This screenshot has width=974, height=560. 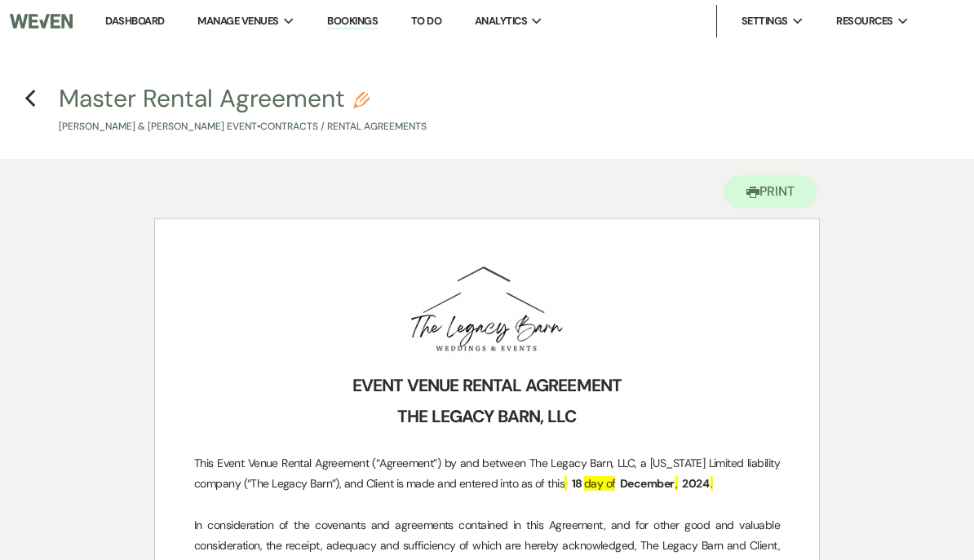 I want to click on span: Manage Venues, so click(x=237, y=21).